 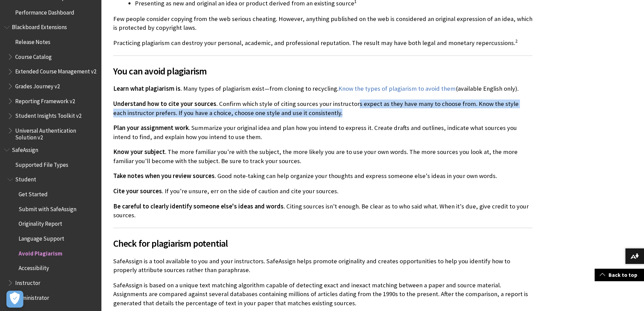 What do you see at coordinates (25, 149) in the screenshot?
I see `span: SafeAssign` at bounding box center [25, 149].